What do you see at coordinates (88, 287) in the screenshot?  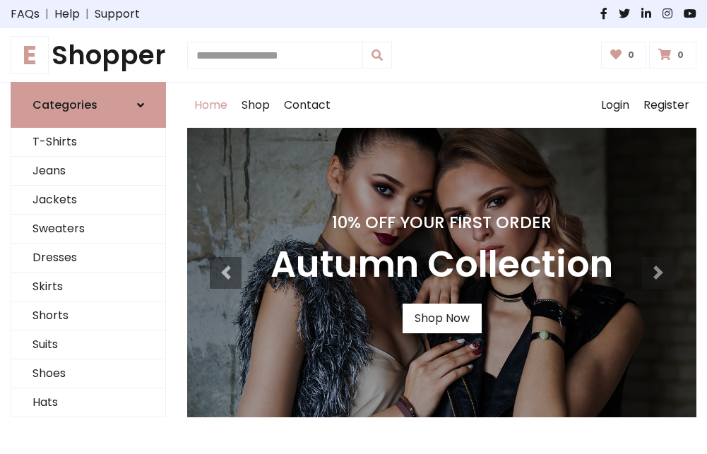 I see `a: Skirts` at bounding box center [88, 287].